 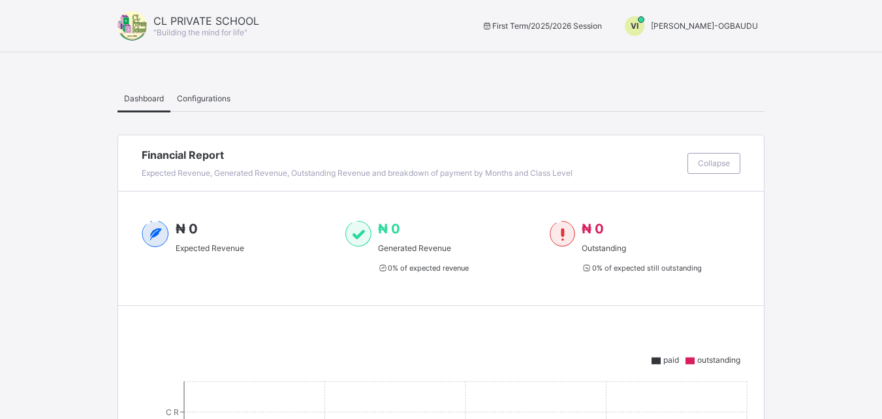 I want to click on span: 0 % of expected revenue, so click(x=423, y=268).